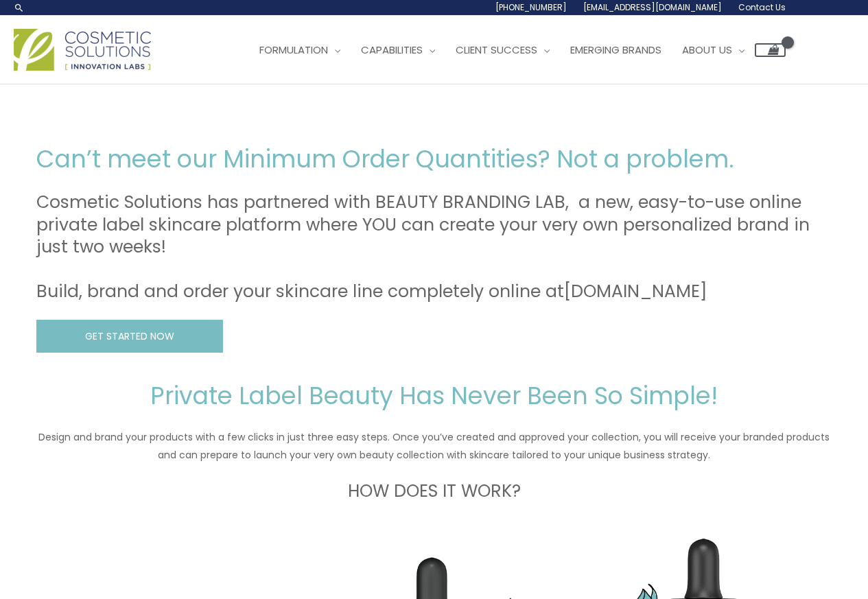  I want to click on h3: HOW DOES IT WORK?, so click(435, 491).